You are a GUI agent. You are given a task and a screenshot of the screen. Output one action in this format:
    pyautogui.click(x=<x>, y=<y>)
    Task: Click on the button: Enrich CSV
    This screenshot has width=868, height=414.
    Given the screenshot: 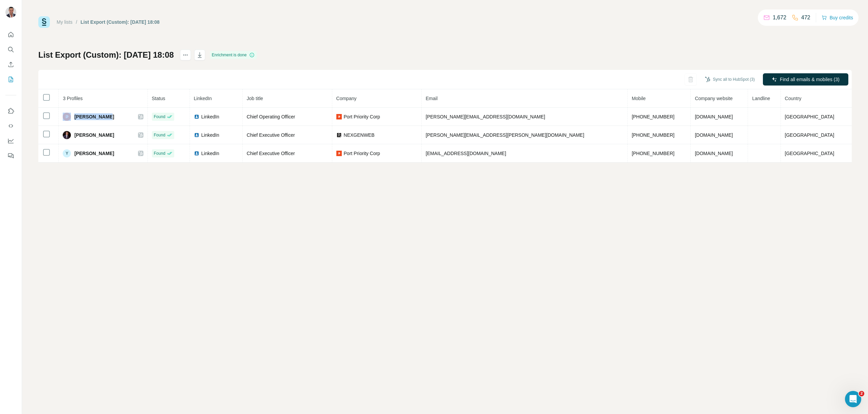 What is the action you would take?
    pyautogui.click(x=11, y=64)
    